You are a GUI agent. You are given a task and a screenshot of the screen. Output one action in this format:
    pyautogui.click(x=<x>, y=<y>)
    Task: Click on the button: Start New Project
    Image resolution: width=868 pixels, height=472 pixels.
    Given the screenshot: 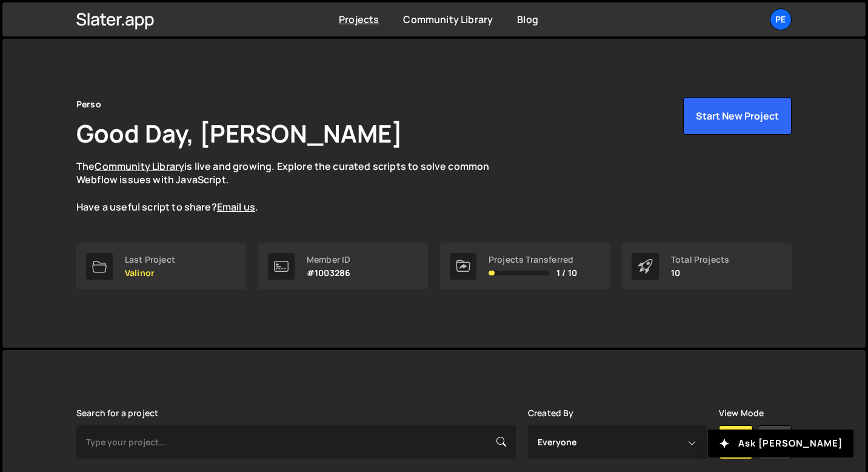 What is the action you would take?
    pyautogui.click(x=737, y=116)
    